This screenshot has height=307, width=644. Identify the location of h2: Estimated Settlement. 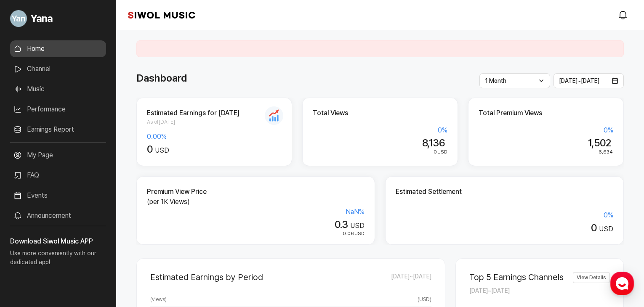
(504, 192).